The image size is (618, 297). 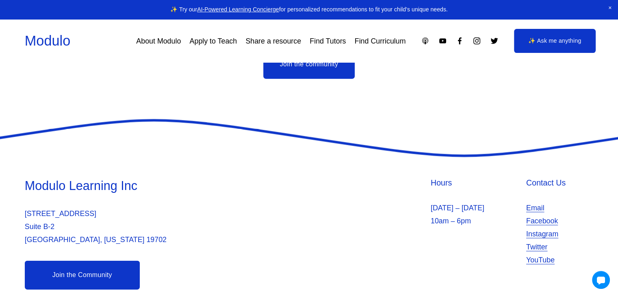 I want to click on a: Email, so click(x=535, y=208).